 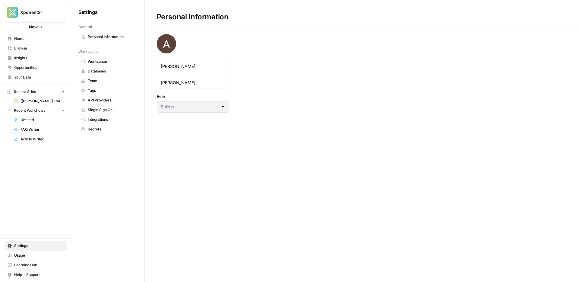 What do you see at coordinates (38, 12) in the screenshot?
I see `span: Xponent21` at bounding box center [38, 12].